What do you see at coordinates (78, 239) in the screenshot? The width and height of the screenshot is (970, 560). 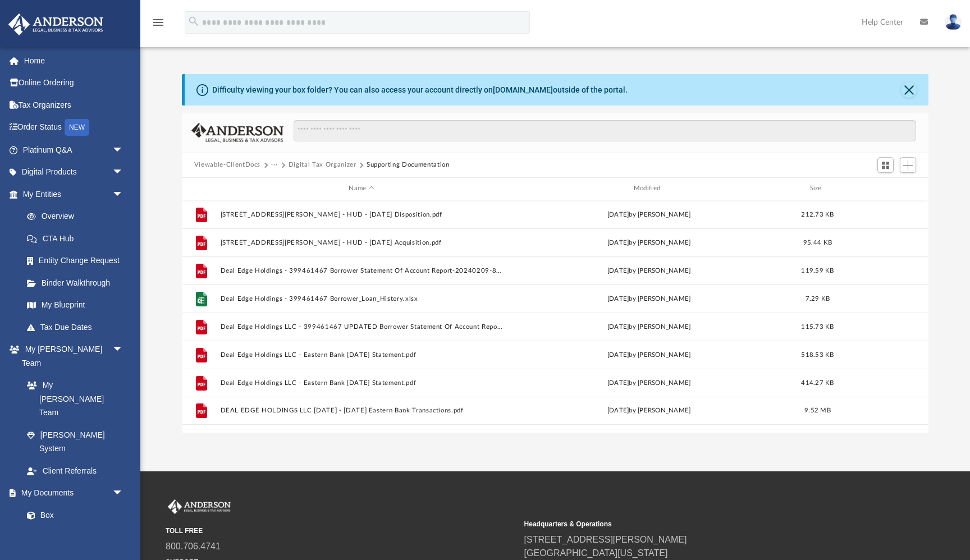 I see `a: CTA Hub` at bounding box center [78, 239].